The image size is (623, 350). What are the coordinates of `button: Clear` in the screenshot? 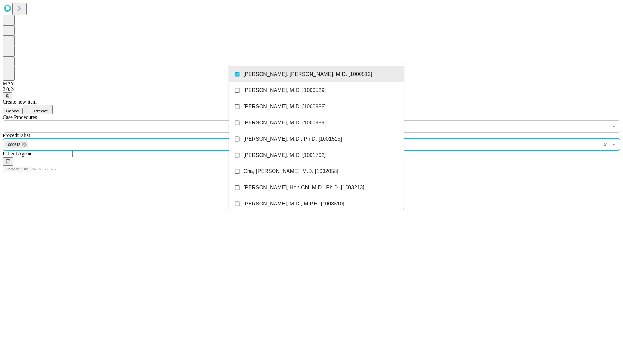 It's located at (605, 145).